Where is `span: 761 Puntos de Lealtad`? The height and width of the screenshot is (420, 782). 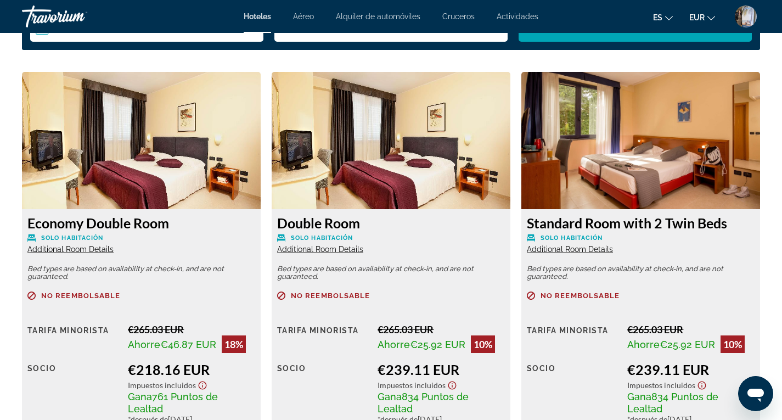 span: 761 Puntos de Lealtad is located at coordinates (173, 402).